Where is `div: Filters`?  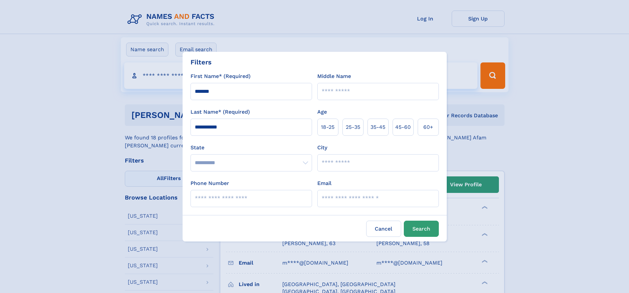
div: Filters is located at coordinates (201, 62).